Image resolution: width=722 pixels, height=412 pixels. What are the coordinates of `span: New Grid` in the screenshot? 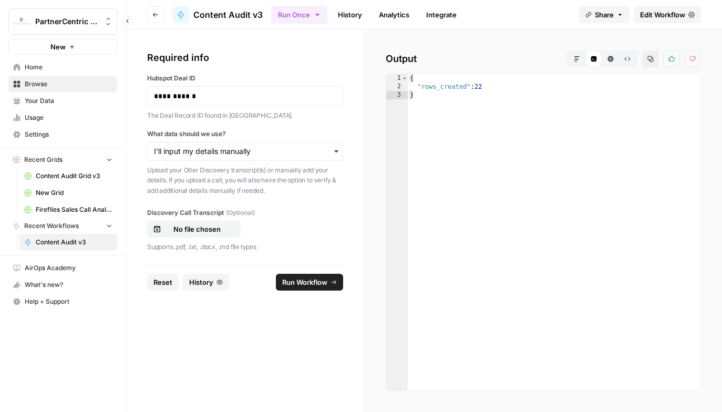 It's located at (74, 193).